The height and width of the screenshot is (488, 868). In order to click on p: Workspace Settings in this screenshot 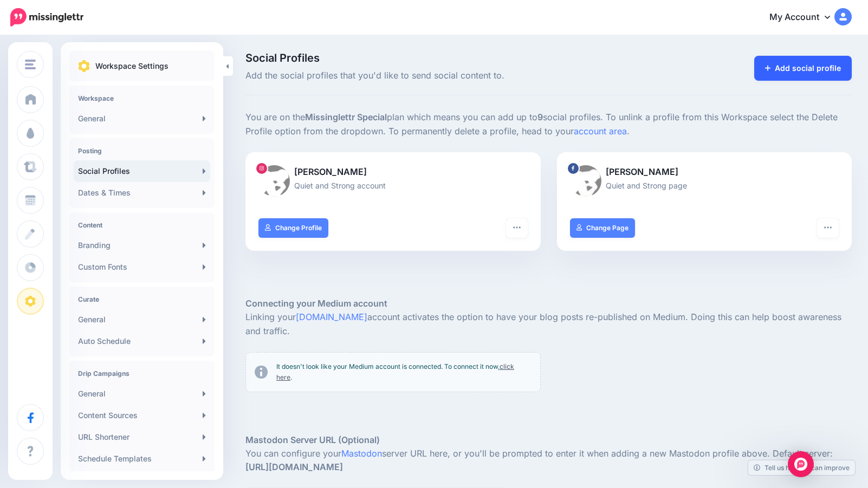, I will do `click(131, 66)`.